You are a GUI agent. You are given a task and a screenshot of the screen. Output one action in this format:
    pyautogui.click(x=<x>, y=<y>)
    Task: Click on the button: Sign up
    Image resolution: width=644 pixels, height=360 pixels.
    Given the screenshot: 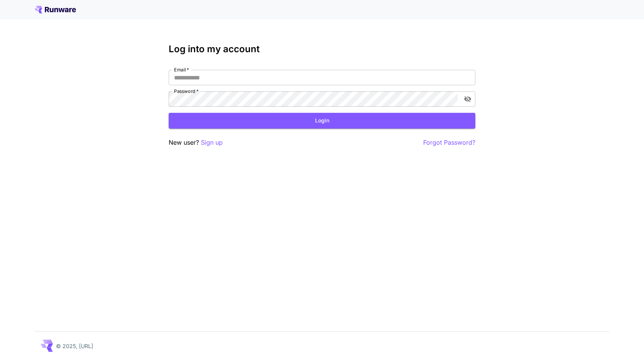 What is the action you would take?
    pyautogui.click(x=212, y=143)
    